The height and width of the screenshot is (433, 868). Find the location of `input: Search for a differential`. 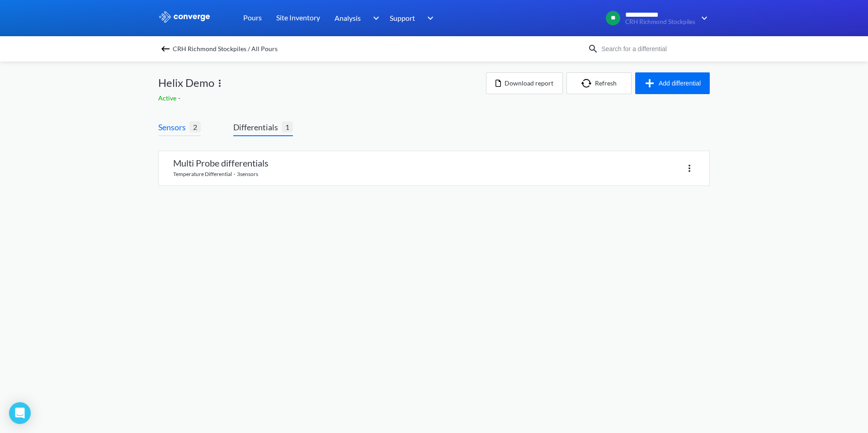

input: Search for a differential is located at coordinates (654, 49).